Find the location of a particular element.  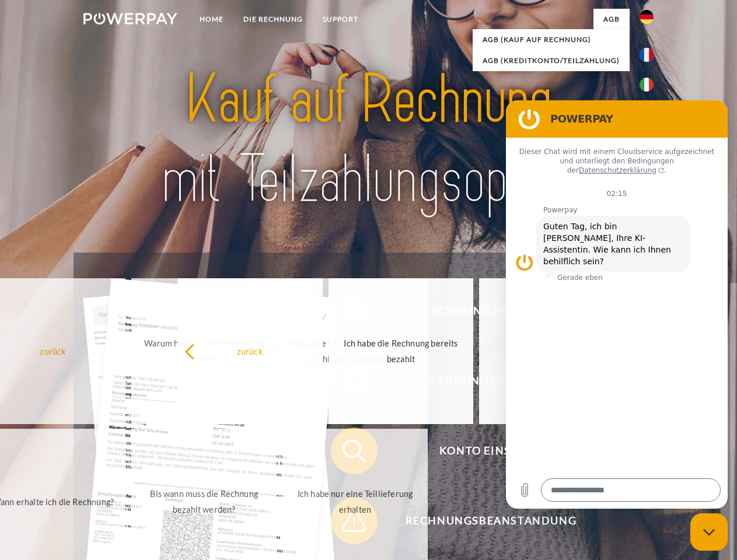

div: Ich habe die Rechnung bereits bezahlt is located at coordinates (401, 351).